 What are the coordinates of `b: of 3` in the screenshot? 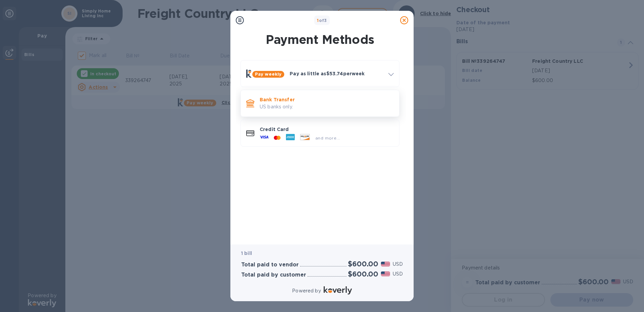 It's located at (322, 20).